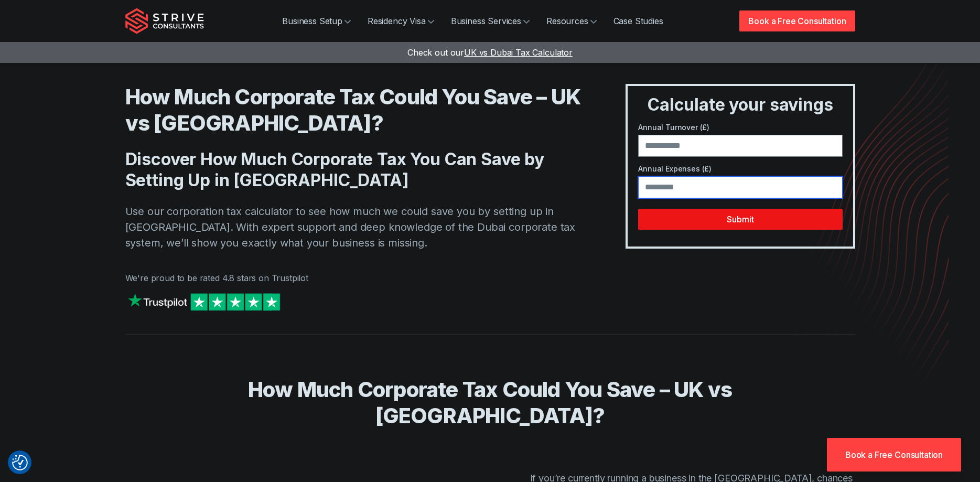  What do you see at coordinates (165, 21) in the screenshot?
I see `a: Strive Consultants` at bounding box center [165, 21].